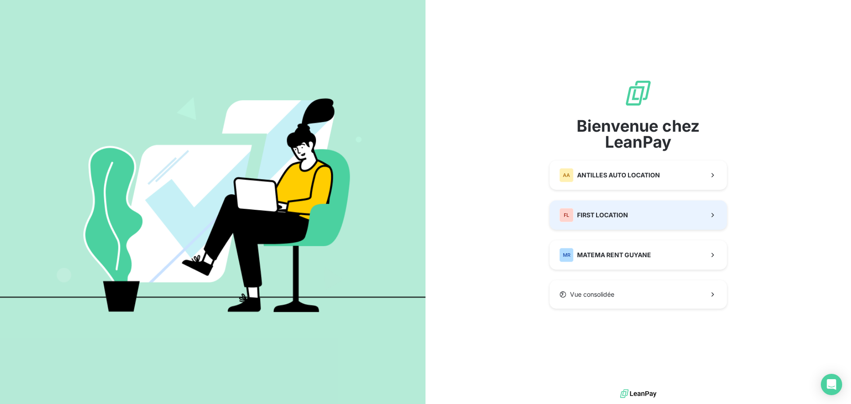 This screenshot has height=404, width=851. I want to click on div: FL, so click(566, 215).